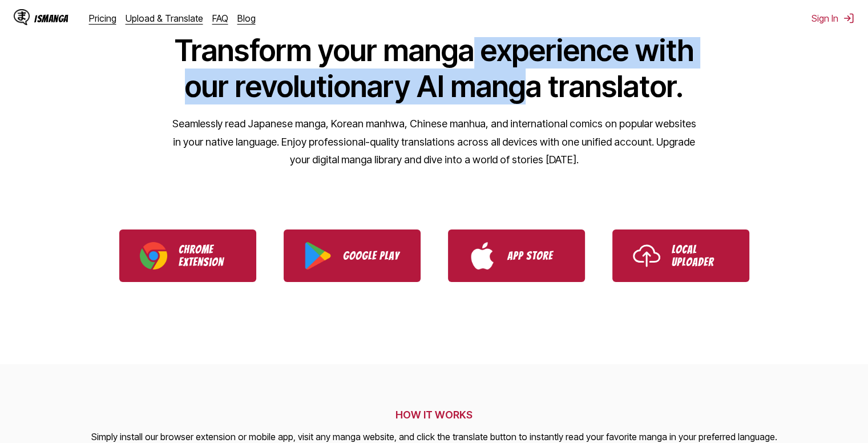  What do you see at coordinates (352, 256) in the screenshot?
I see `a: Download IsManga from Google Play` at bounding box center [352, 256].